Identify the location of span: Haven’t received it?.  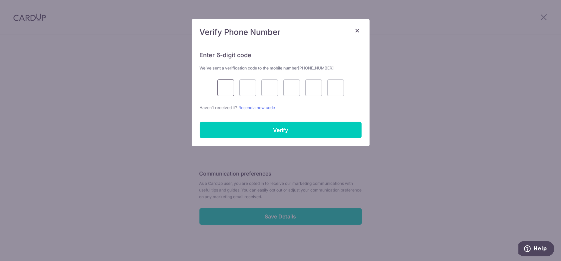
(218, 107).